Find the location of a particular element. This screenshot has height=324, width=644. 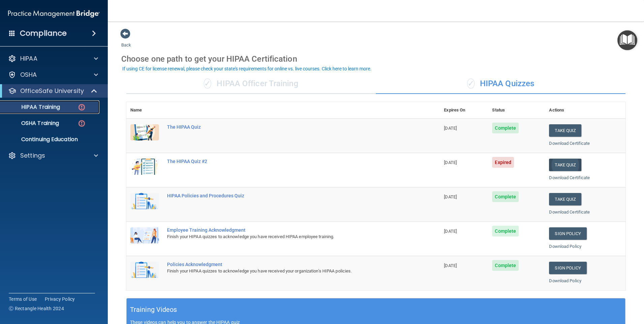

a: HIPAA is located at coordinates (53, 59).